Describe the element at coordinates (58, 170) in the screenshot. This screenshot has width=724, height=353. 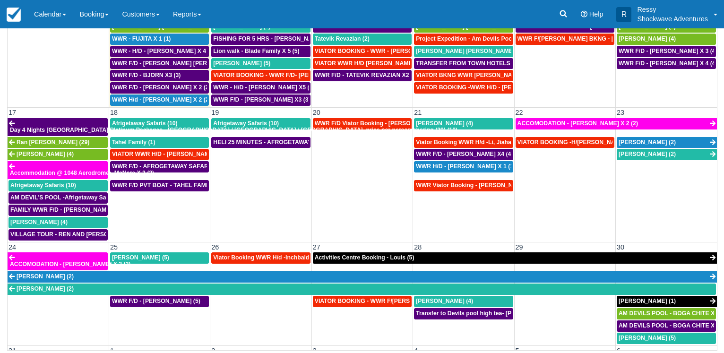
I see `a: Accommodation @ 1048 Aerodrome - MaNare X 2 (2)` at that location.